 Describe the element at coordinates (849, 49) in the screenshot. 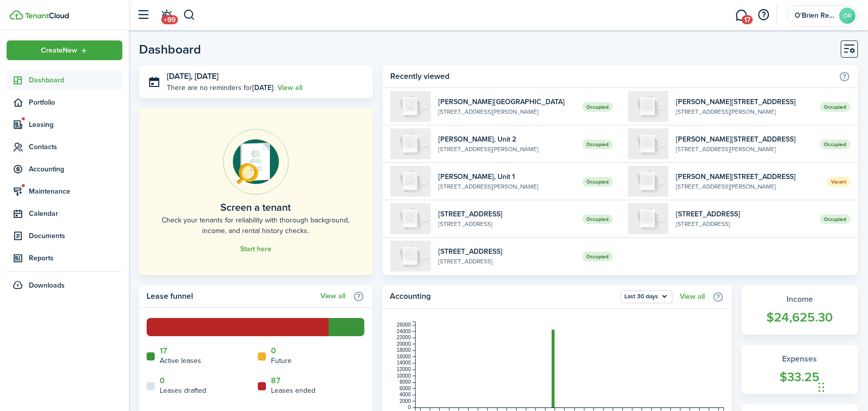

I see `button: Customise` at that location.